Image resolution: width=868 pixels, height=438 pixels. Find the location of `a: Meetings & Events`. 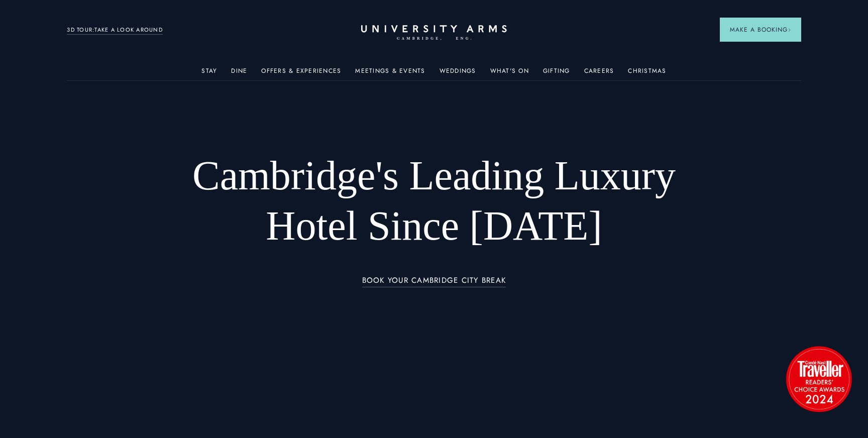

a: Meetings & Events is located at coordinates (390, 74).